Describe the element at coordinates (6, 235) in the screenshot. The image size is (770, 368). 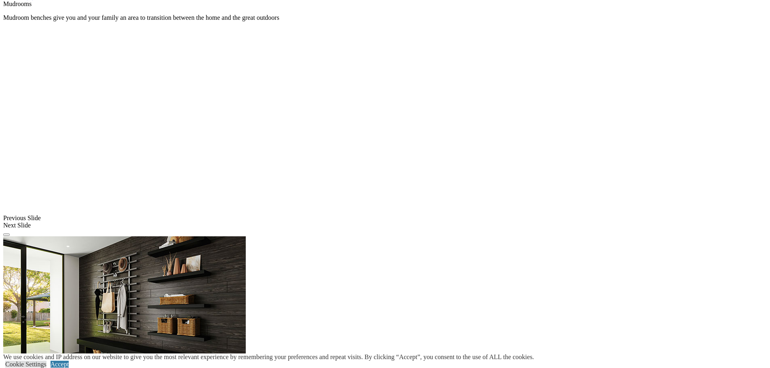
I see `button: Click here to pause slide show` at that location.